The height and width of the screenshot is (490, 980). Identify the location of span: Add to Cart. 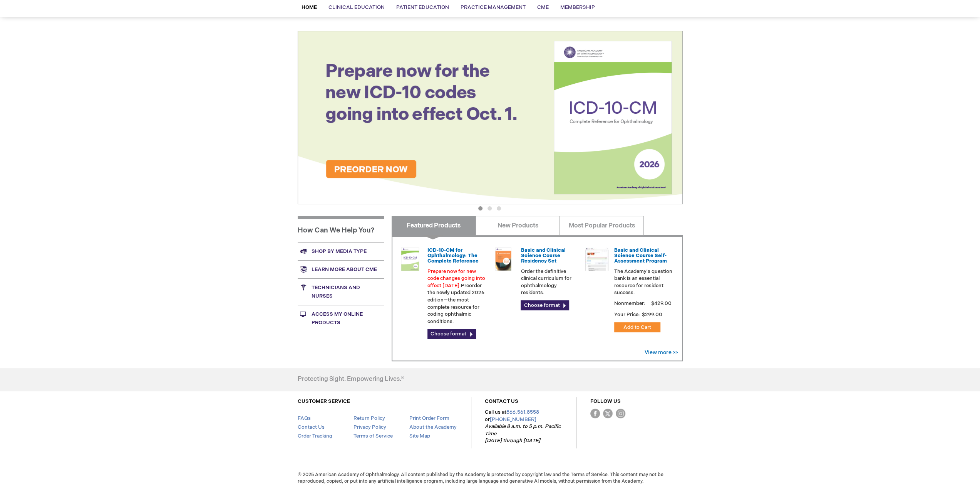
(637, 327).